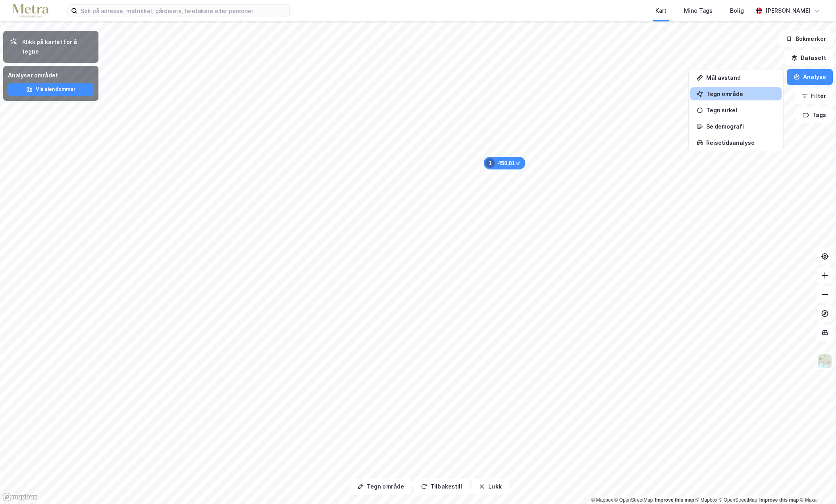 Image resolution: width=836 pixels, height=504 pixels. Describe the element at coordinates (741, 78) in the screenshot. I see `div: Mål avstand` at that location.